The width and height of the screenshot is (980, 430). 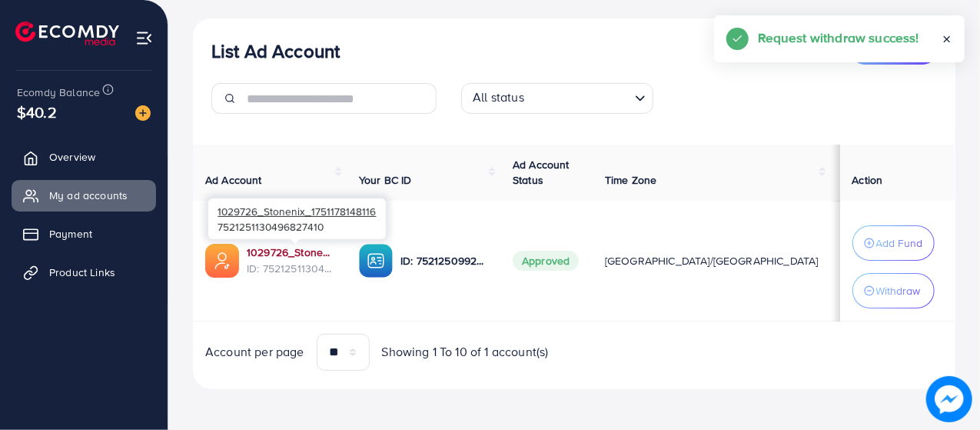 I want to click on p: ID: 7521250992713793543, so click(x=445, y=261).